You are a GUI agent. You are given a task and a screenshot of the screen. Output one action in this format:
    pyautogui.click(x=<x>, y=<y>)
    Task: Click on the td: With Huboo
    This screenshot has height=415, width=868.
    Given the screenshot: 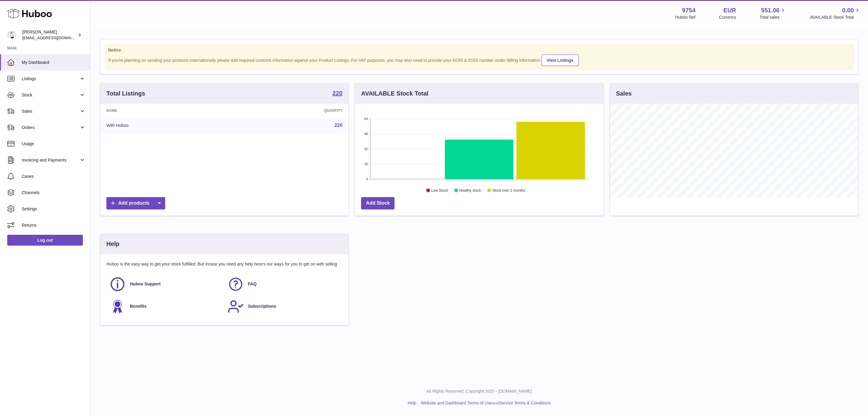 What is the action you would take?
    pyautogui.click(x=166, y=126)
    